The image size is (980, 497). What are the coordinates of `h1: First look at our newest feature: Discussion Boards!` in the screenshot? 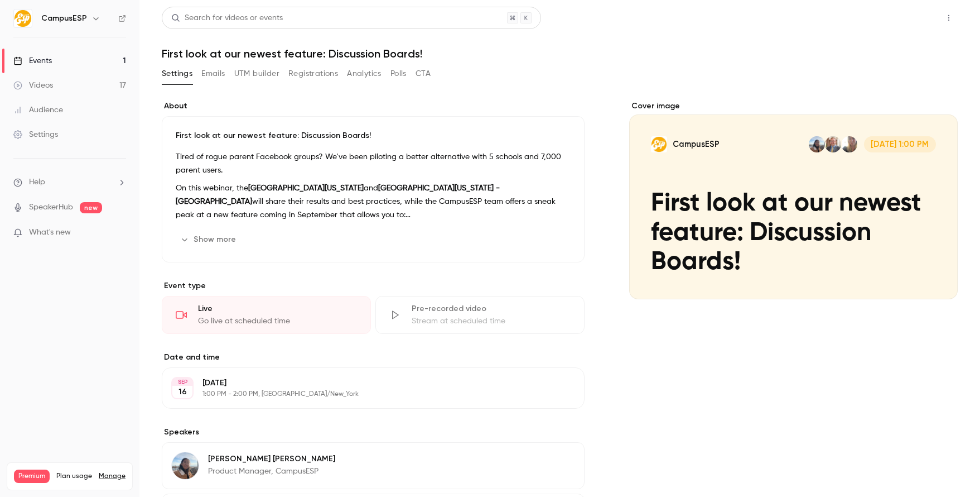 It's located at (560, 53).